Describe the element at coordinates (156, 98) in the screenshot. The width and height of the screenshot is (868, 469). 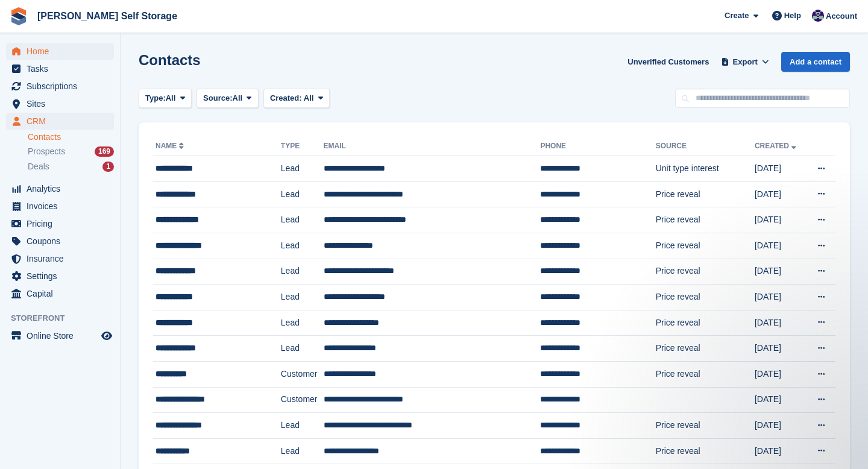
I see `span: Type:` at that location.